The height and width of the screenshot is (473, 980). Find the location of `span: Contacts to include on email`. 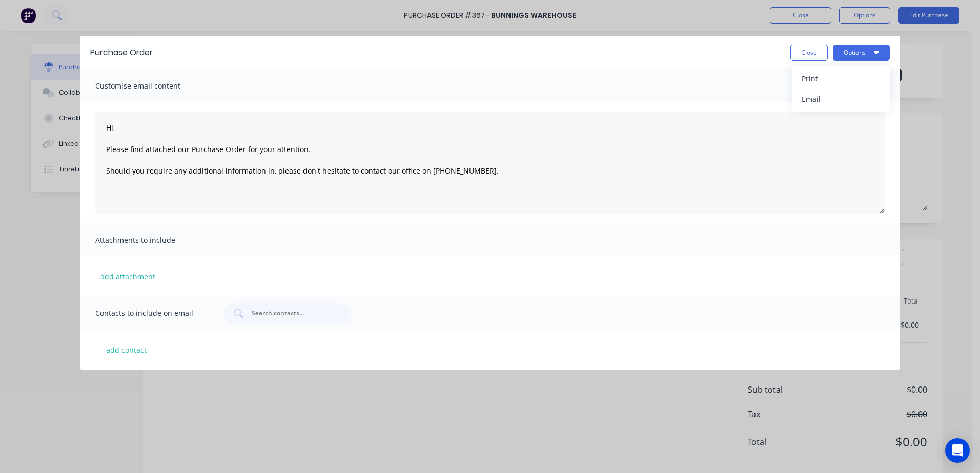

span: Contacts to include on email is located at coordinates (151, 314).